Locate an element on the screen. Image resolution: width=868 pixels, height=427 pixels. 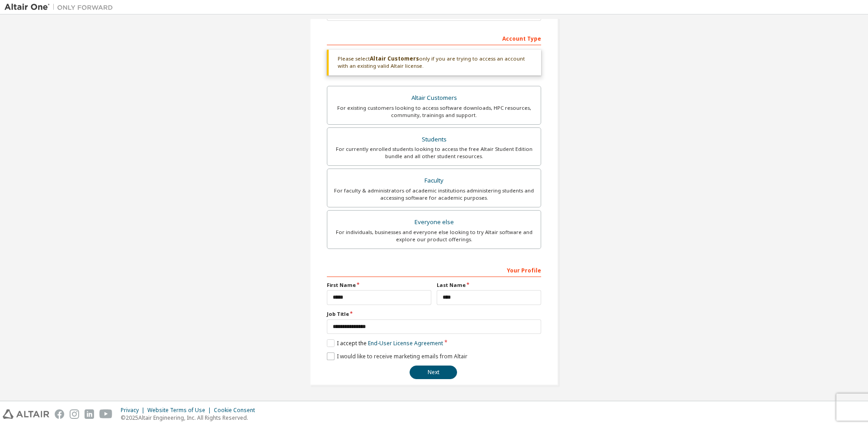
div: Students is located at coordinates (434, 139).